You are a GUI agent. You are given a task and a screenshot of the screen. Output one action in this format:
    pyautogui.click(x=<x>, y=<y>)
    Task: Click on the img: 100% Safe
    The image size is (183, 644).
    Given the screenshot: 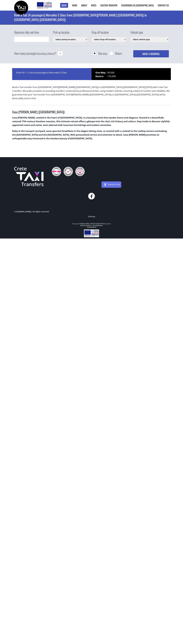 What is the action you would take?
    pyautogui.click(x=57, y=171)
    